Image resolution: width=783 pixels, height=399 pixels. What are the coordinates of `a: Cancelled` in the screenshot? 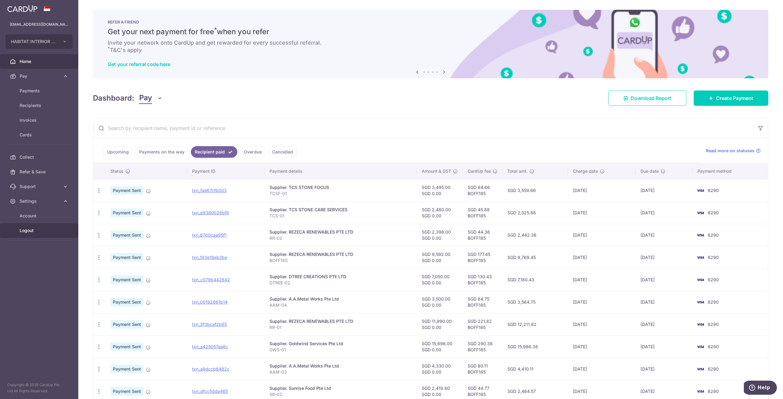 It's located at (283, 152).